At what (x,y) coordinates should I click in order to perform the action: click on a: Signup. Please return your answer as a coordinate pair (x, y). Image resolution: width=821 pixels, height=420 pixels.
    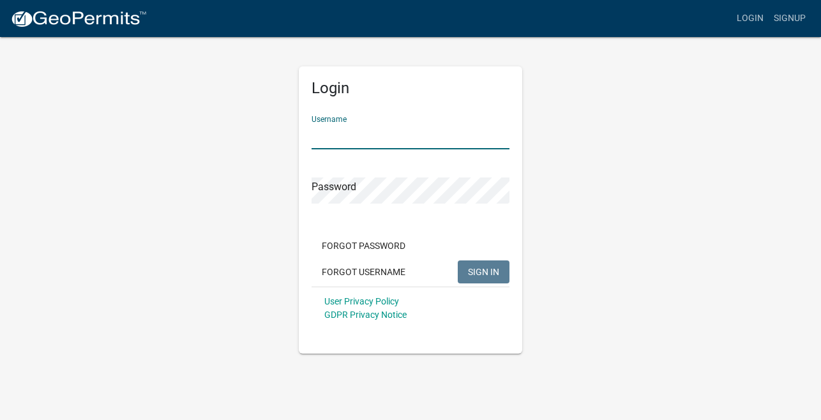
    Looking at the image, I should click on (790, 19).